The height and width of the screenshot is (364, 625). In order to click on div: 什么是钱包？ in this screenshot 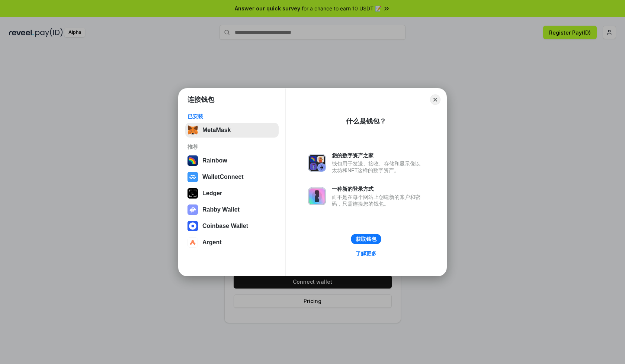, I will do `click(366, 121)`.